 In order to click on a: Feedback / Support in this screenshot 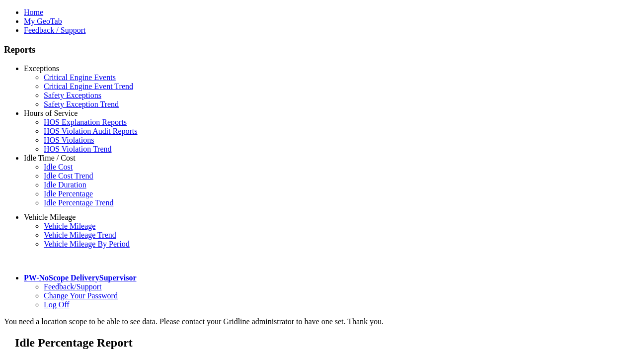, I will do `click(55, 30)`.